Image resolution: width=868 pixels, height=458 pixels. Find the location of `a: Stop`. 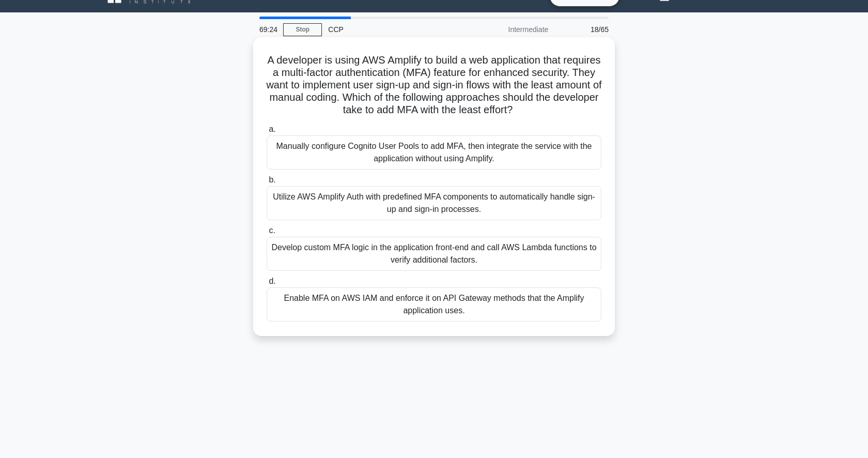

a: Stop is located at coordinates (302, 30).